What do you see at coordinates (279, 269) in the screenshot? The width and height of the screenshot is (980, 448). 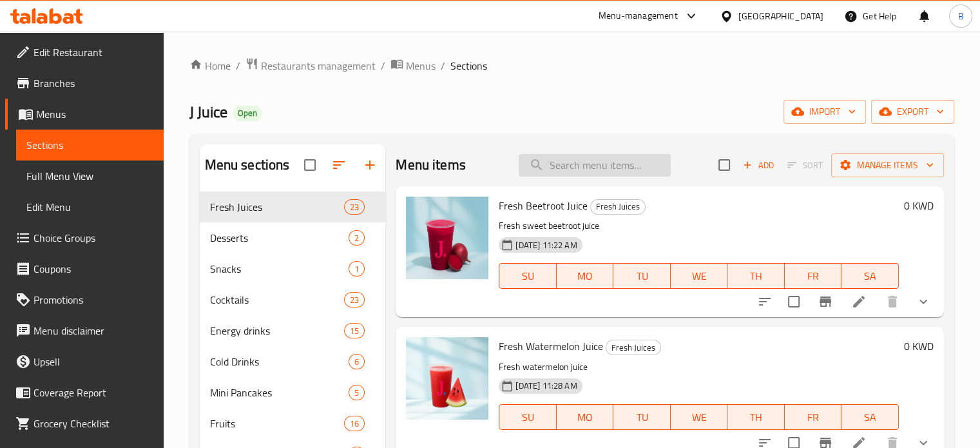 I see `div: Snacks` at bounding box center [279, 269].